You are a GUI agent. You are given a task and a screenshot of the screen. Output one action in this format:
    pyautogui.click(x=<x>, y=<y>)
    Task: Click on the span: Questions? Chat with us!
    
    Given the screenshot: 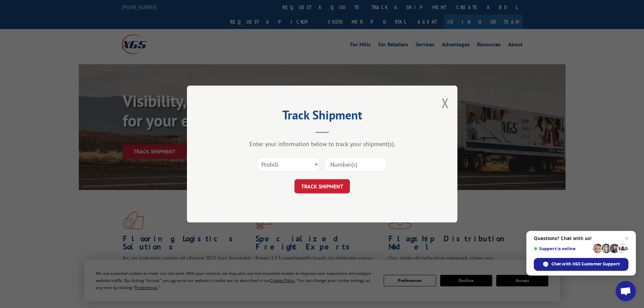 What is the action you would take?
    pyautogui.click(x=581, y=239)
    